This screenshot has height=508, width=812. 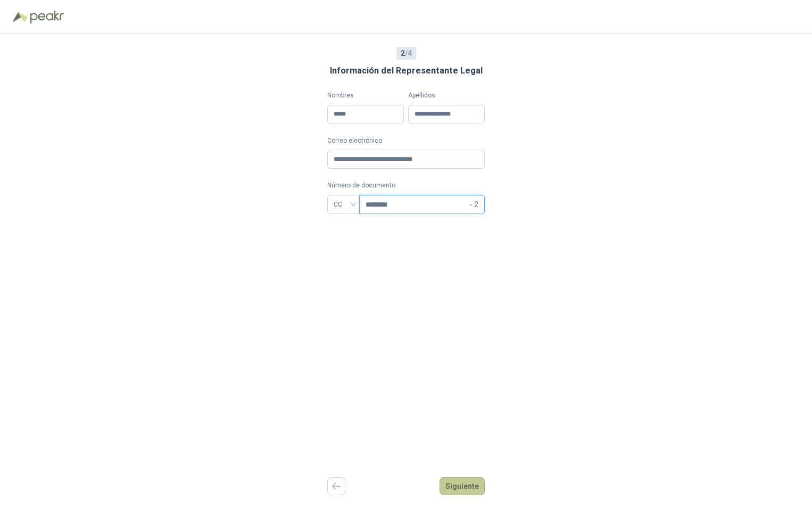 What do you see at coordinates (406, 53) in the screenshot?
I see `span: / 4` at bounding box center [406, 53].